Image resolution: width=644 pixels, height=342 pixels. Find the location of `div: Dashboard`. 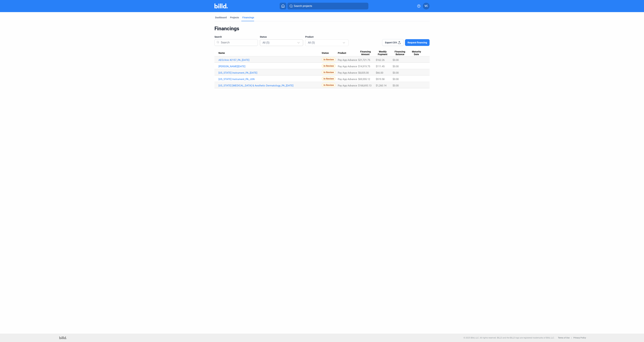

div: Dashboard is located at coordinates (221, 17).